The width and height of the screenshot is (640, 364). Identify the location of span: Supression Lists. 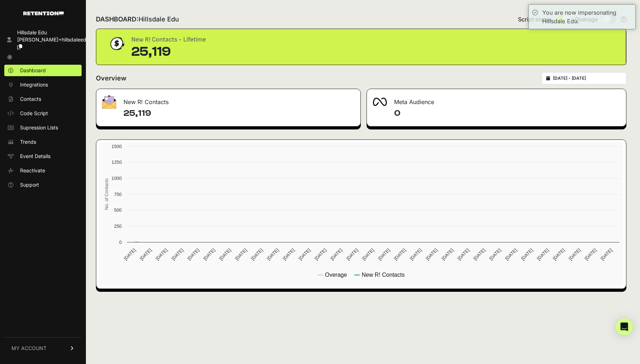
(39, 128).